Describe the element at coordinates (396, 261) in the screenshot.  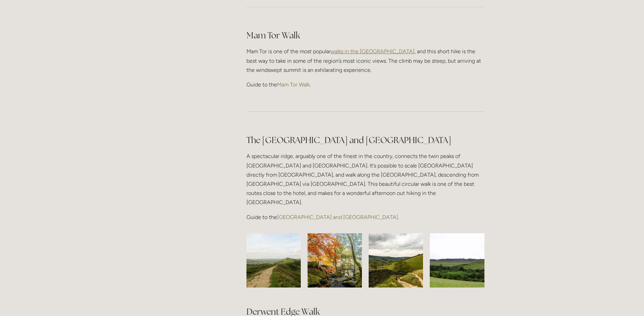
I see `img: View from a hike in the Peak District, Losehill House Hotel &amp; Spa` at that location.